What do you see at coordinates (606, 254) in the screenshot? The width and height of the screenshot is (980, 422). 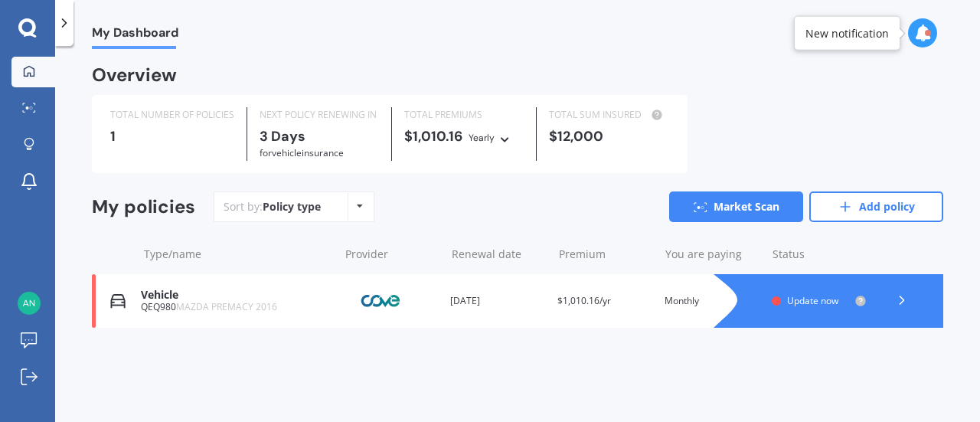 I see `div: Premium` at bounding box center [606, 254].